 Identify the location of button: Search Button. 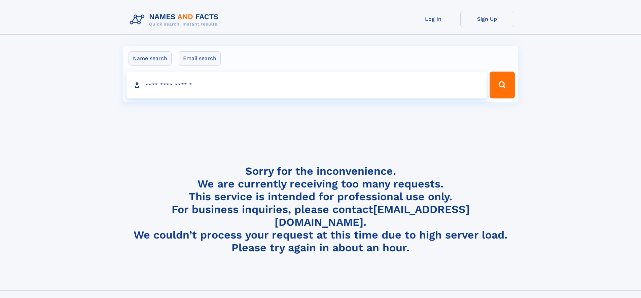
(502, 85).